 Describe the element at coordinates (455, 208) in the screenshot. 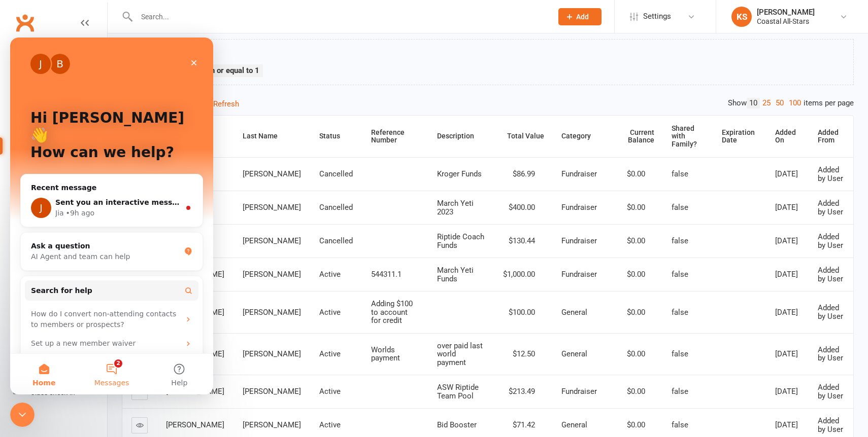

I see `span: March Yeti 2023` at that location.